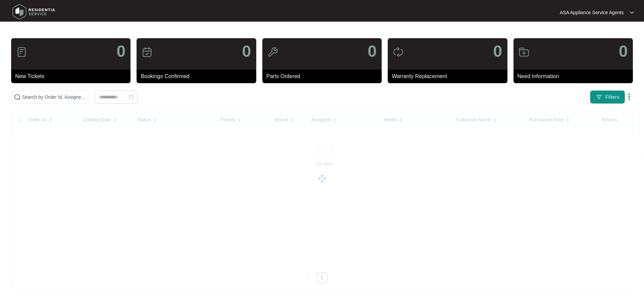 Image resolution: width=644 pixels, height=308 pixels. What do you see at coordinates (54, 97) in the screenshot?
I see `input: Search by Order Id, Assignee Name, Customer Name, Brand and Model` at bounding box center [54, 97].